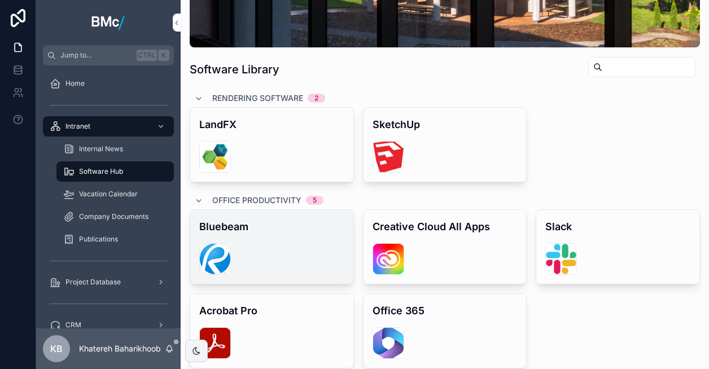  I want to click on span: K, so click(164, 55).